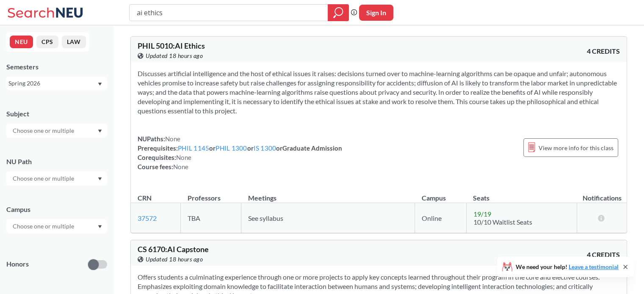 This screenshot has height=294, width=644. What do you see at coordinates (18, 264) in the screenshot?
I see `p: Honors` at bounding box center [18, 264].